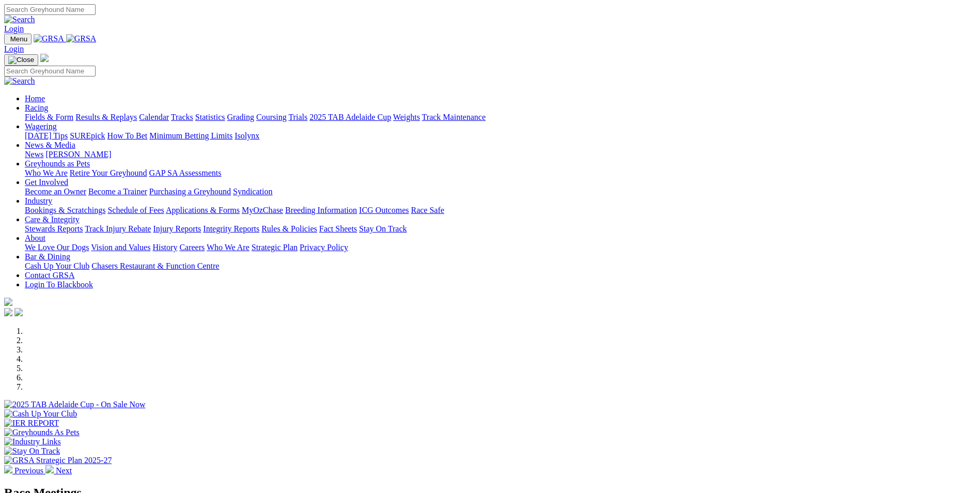 This screenshot has height=493, width=980. Describe the element at coordinates (252, 191) in the screenshot. I see `a: Syndication` at that location.